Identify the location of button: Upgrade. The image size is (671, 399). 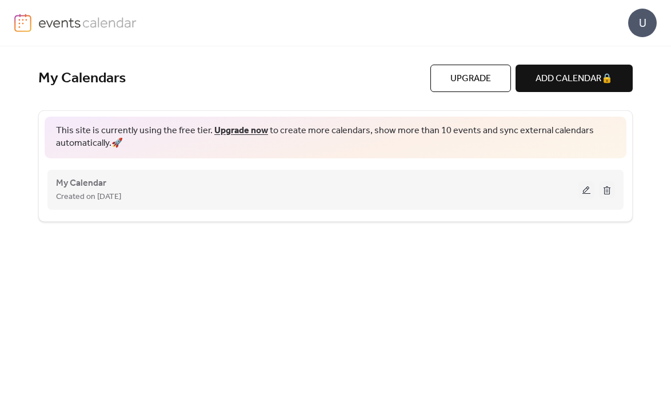
(470, 78).